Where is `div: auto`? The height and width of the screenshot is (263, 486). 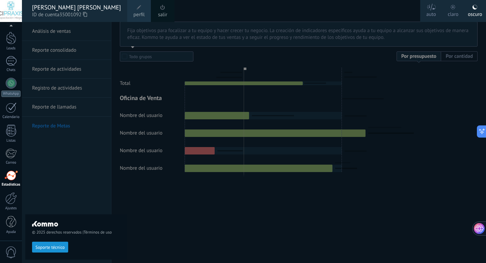 div: auto is located at coordinates (431, 13).